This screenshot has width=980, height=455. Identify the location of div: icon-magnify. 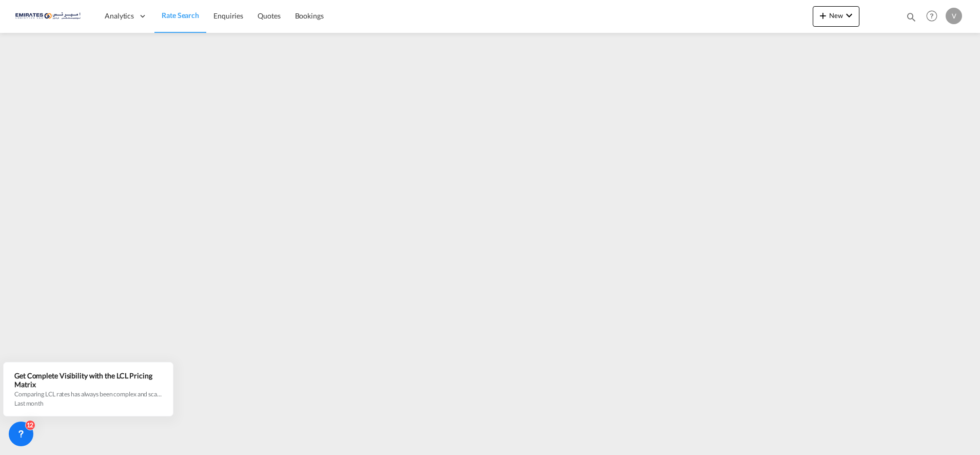
(912, 19).